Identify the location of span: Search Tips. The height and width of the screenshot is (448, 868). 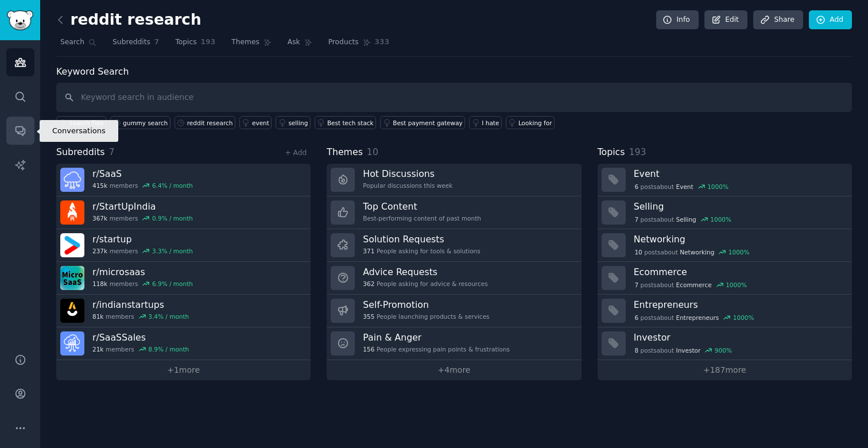
(86, 123).